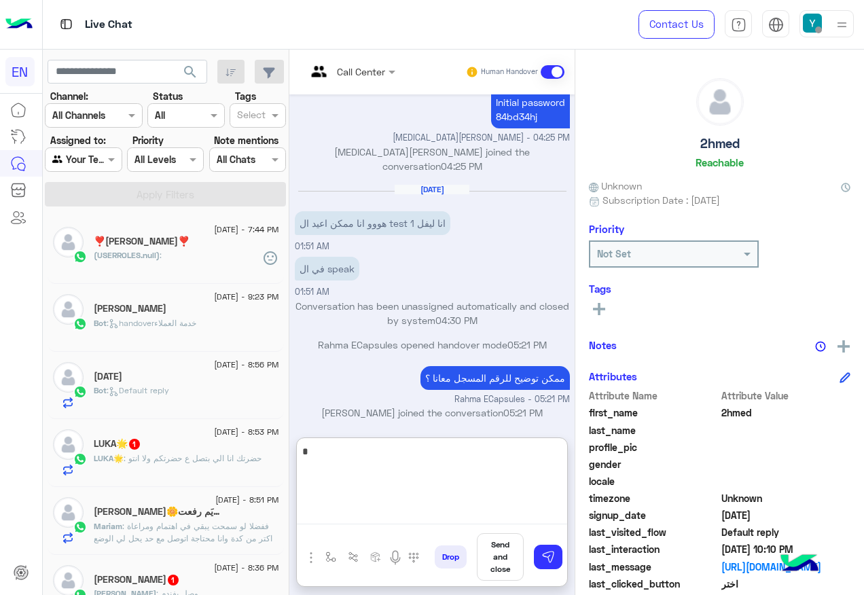  I want to click on span: 04:25 PM, so click(461, 166).